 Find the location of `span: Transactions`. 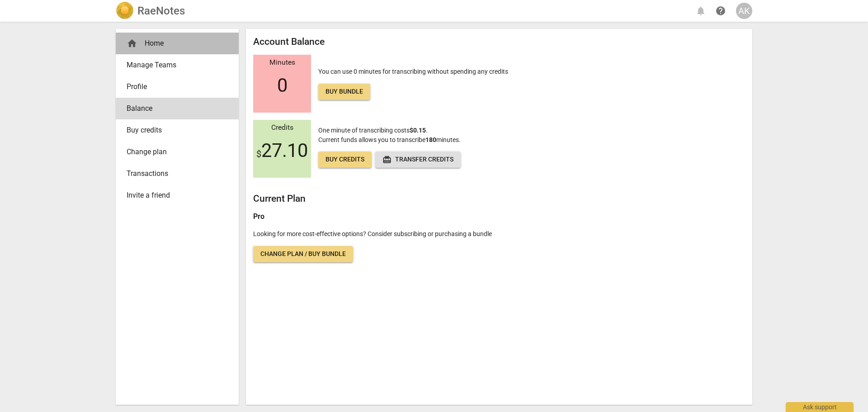

span: Transactions is located at coordinates (174, 174).